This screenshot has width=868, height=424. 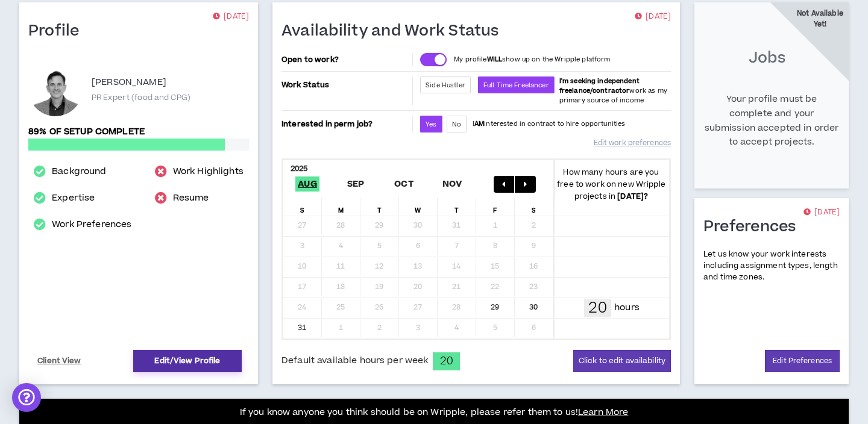 What do you see at coordinates (431, 124) in the screenshot?
I see `span: Yes` at bounding box center [431, 124].